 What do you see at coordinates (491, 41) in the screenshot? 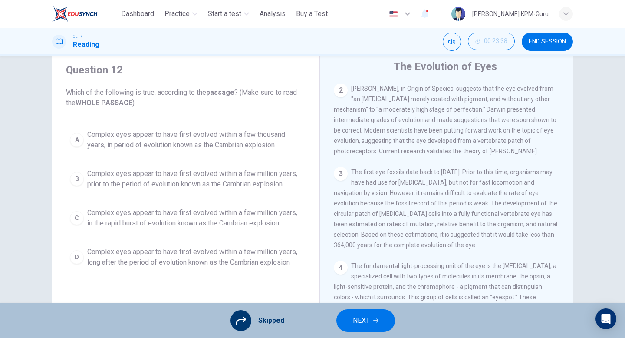
I see `button: 00:23:38` at bounding box center [491, 41].